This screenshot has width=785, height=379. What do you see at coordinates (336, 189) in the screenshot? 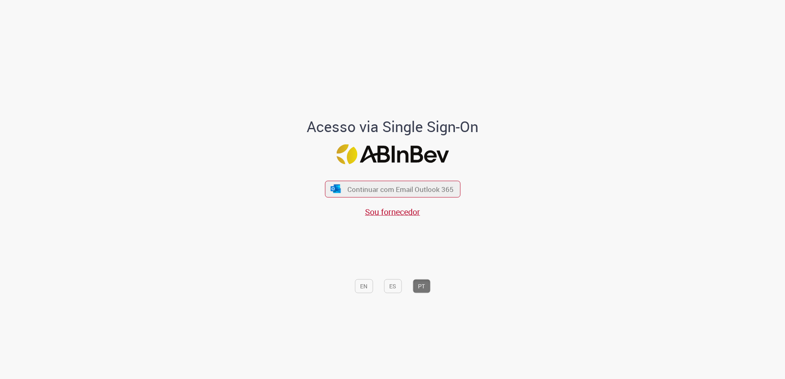
I see `img: ícone Azure/Microsoft 360` at bounding box center [336, 189].